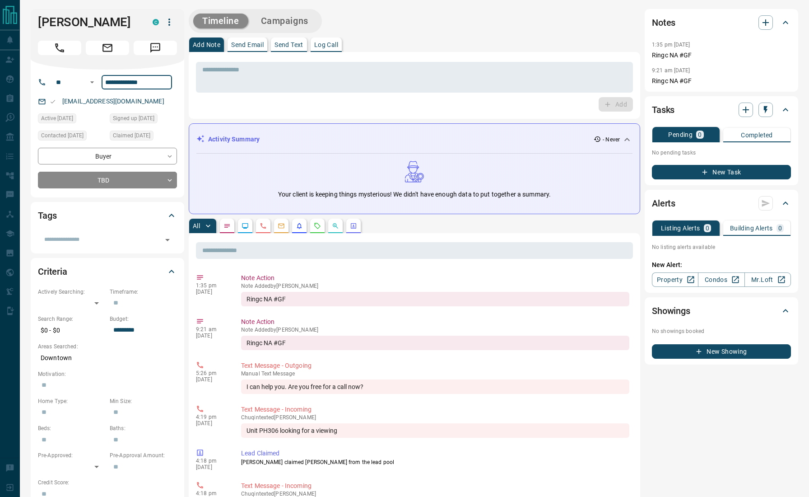 This screenshot has width=809, height=497. I want to click on h2: Criteria, so click(52, 271).